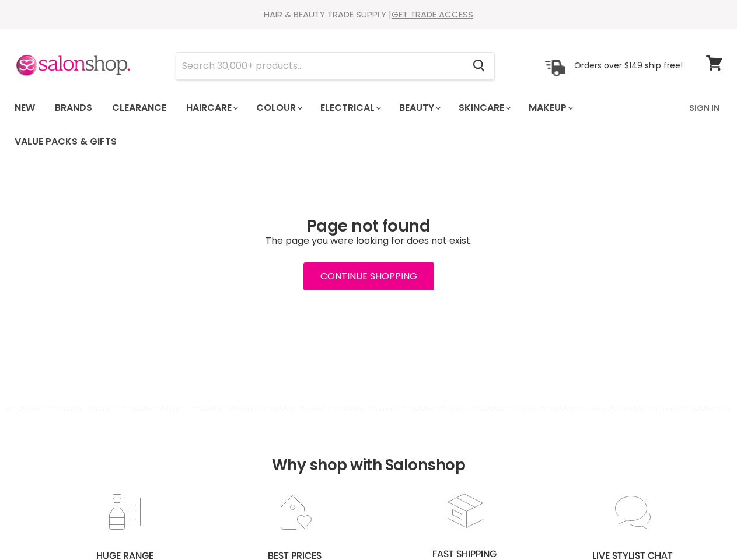 The width and height of the screenshot is (737, 560). Describe the element at coordinates (432, 14) in the screenshot. I see `a: GET TRADE ACCESS` at that location.